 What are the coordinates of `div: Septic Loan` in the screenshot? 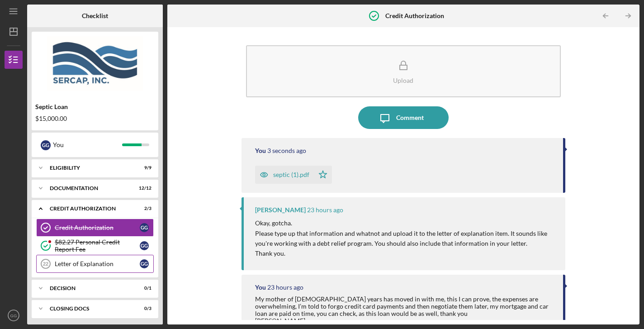 It's located at (95, 107).